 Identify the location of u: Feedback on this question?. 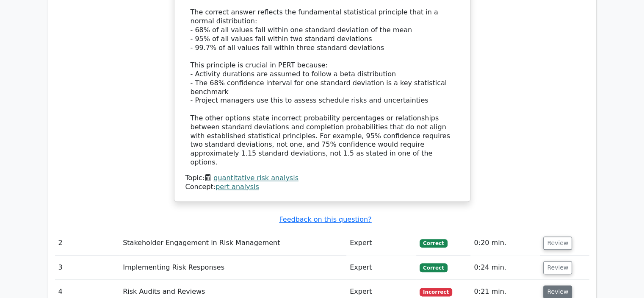
(325, 219).